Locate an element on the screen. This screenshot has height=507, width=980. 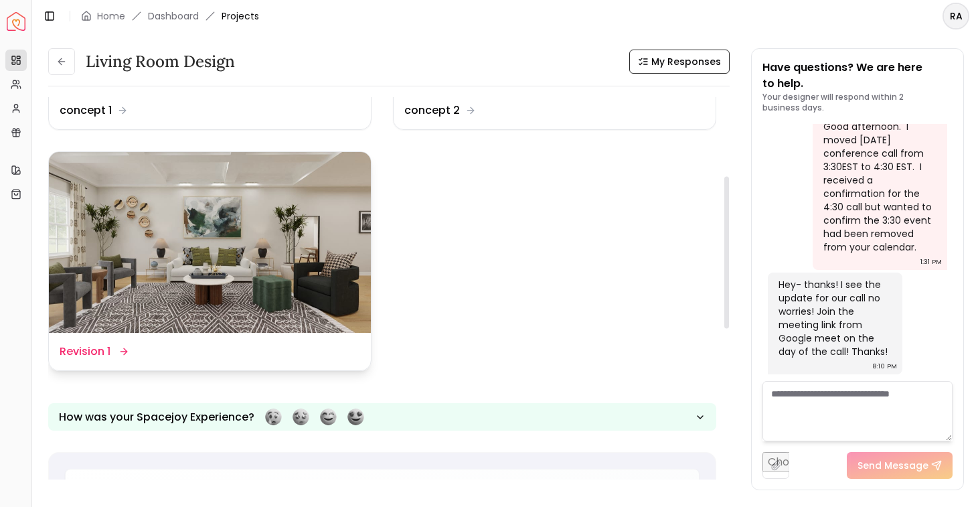
div: 8:10 PM is located at coordinates (884, 366).